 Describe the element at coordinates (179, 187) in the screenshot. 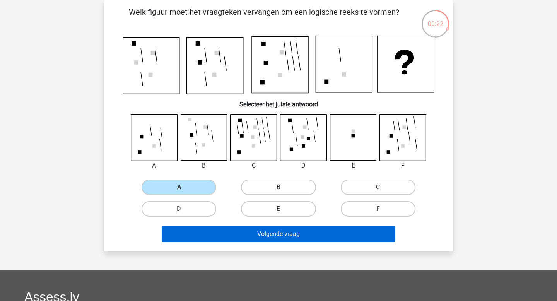

I see `label: A` at that location.